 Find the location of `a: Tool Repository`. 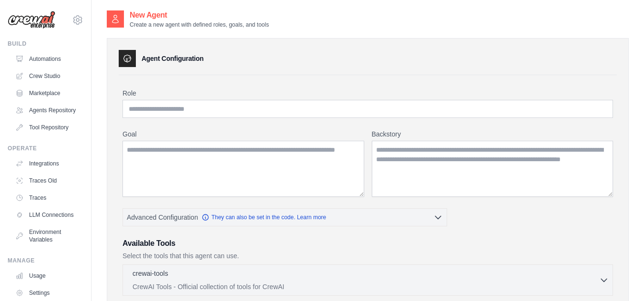

a: Tool Repository is located at coordinates (47, 128).